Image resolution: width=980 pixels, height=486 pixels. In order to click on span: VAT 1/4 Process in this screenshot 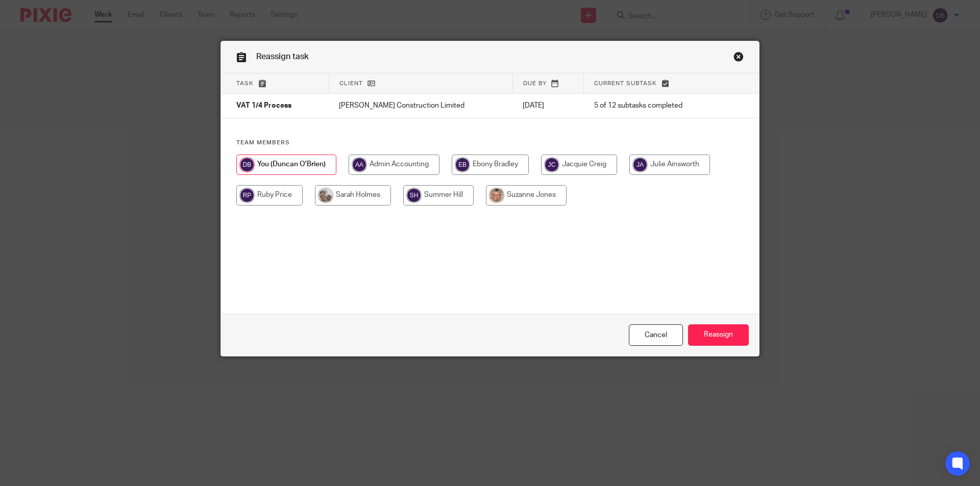, I will do `click(264, 106)`.